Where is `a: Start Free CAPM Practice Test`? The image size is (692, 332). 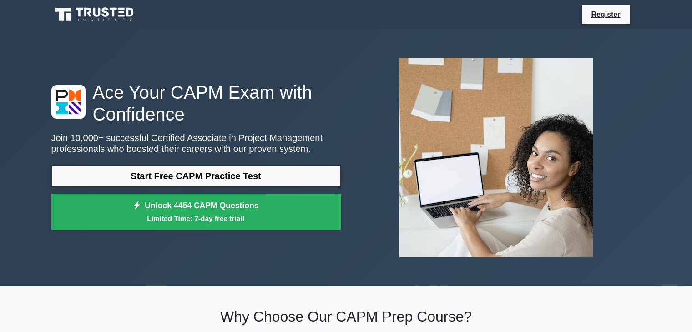 a: Start Free CAPM Practice Test is located at coordinates (196, 176).